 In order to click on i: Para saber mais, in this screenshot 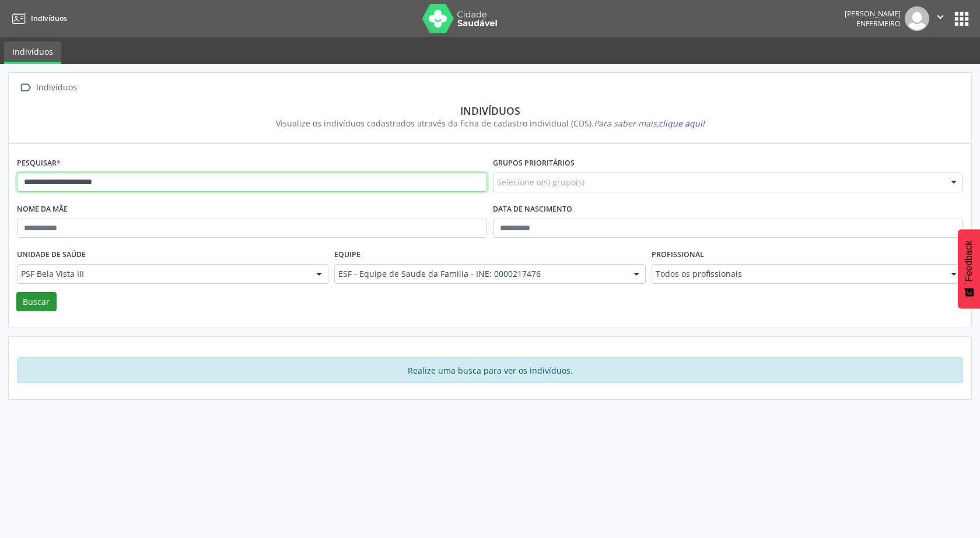, I will do `click(649, 123)`.